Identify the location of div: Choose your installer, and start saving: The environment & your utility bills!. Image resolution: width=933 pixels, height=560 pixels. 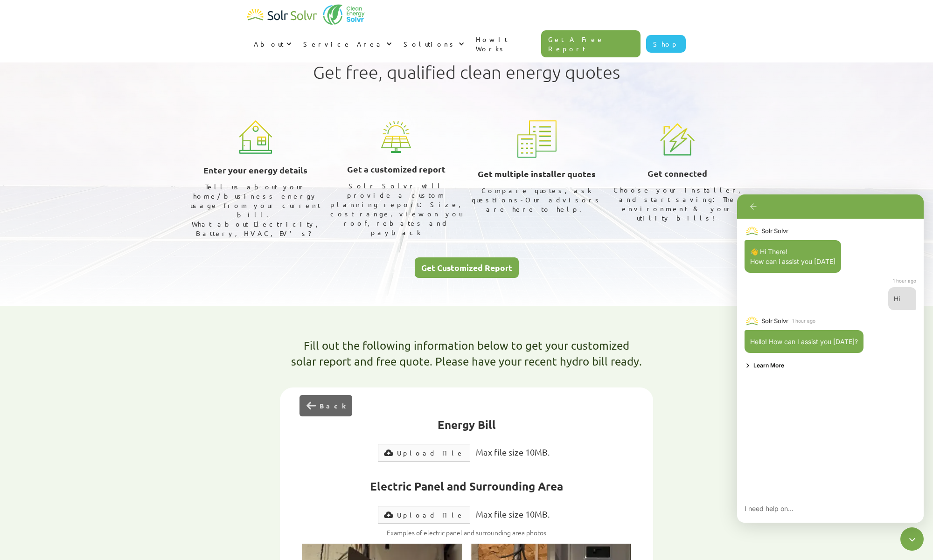
(678, 204).